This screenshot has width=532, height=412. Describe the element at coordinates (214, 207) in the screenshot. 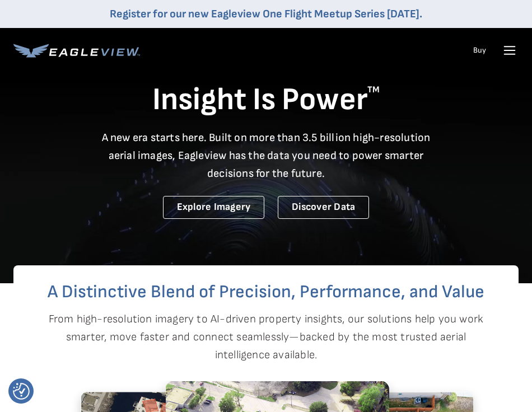

I see `a: Explore Imagery` at that location.